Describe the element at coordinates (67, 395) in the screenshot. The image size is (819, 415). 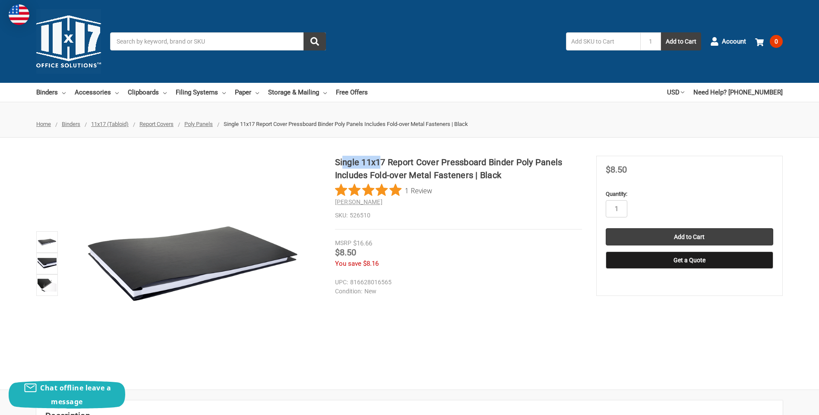
I see `button: Chat offline leave a message` at that location.